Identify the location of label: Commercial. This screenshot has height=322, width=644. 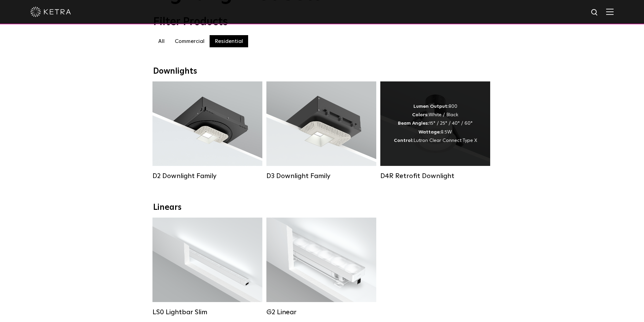
(189, 41).